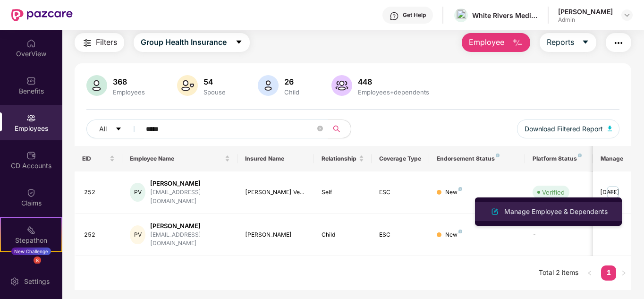 The height and width of the screenshot is (299, 644). I want to click on img: svg+xml;base64,PHN2ZyBpZD0iQ2xhaW0iIHhtbG5zPSJodHRwOi8vd3d3LnczLm9yZy8yMDAwL3N2ZyIgd2lkdGg9IjIwIi..., so click(31, 193).